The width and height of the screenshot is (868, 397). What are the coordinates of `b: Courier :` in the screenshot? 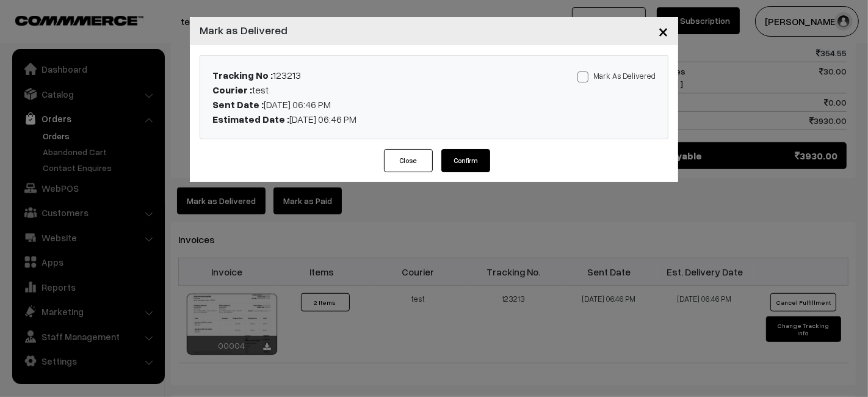 It's located at (232, 90).